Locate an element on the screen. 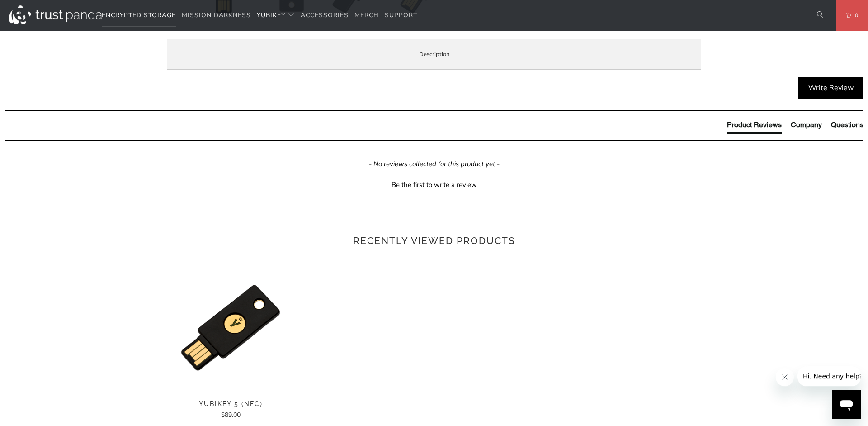  div: Questions is located at coordinates (847, 125).